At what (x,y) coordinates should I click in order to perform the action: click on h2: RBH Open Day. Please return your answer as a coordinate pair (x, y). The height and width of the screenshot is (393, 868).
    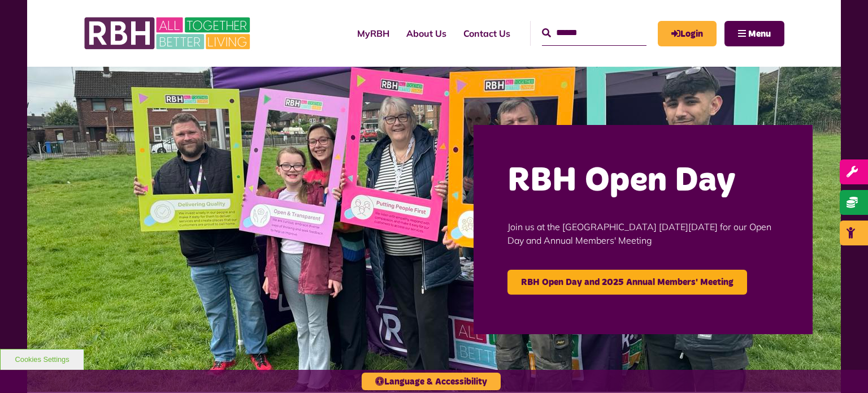
    Looking at the image, I should click on (643, 181).